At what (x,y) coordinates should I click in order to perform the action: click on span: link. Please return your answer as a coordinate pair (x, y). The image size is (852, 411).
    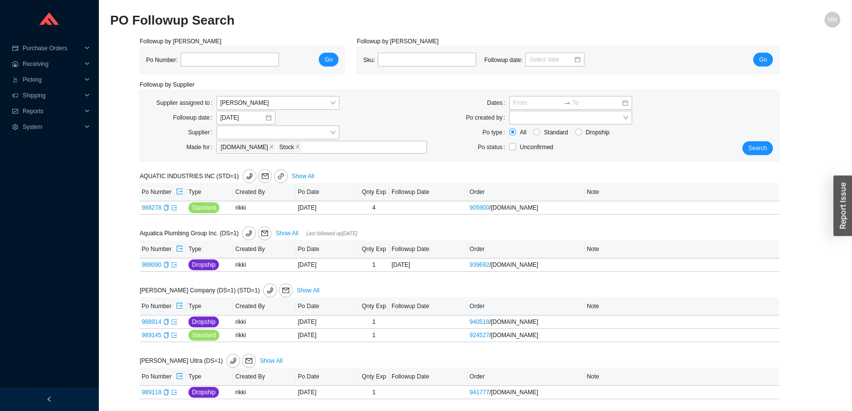
    Looking at the image, I should click on (281, 177).